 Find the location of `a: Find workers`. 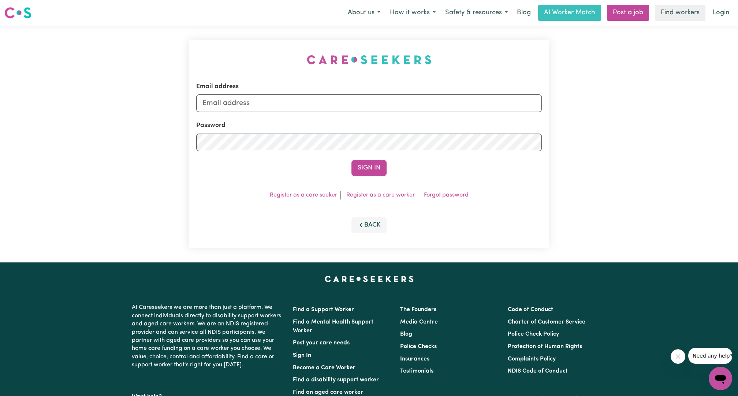

a: Find workers is located at coordinates (680, 13).